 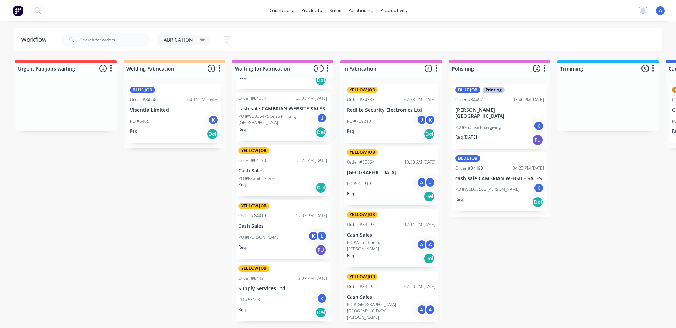 What do you see at coordinates (361, 286) in the screenshot?
I see `div: Order #84299` at bounding box center [361, 286].